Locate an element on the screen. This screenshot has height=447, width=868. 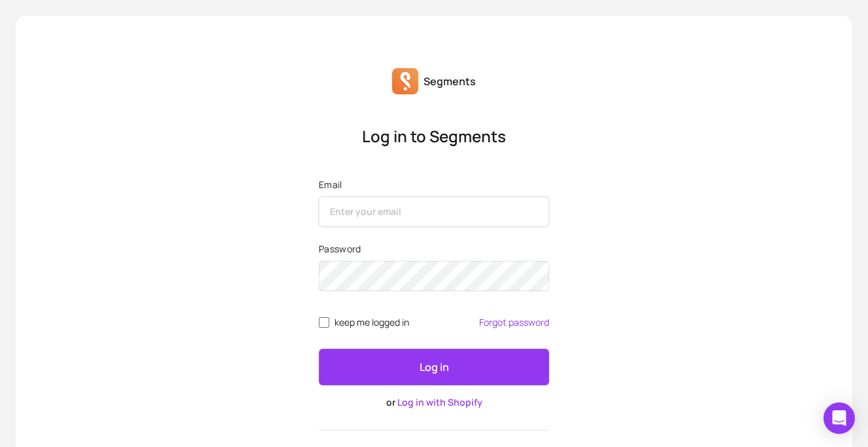
a: Log in with Shopify is located at coordinates (440, 401).